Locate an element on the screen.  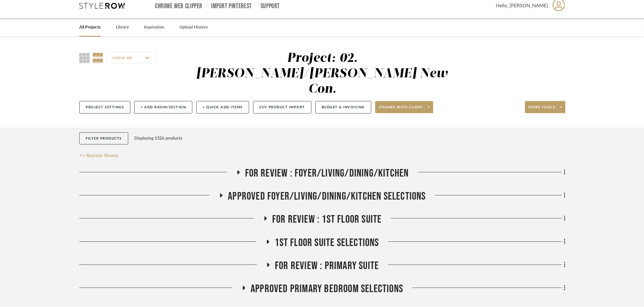
a: Chrome Web Clipper is located at coordinates (178, 6).